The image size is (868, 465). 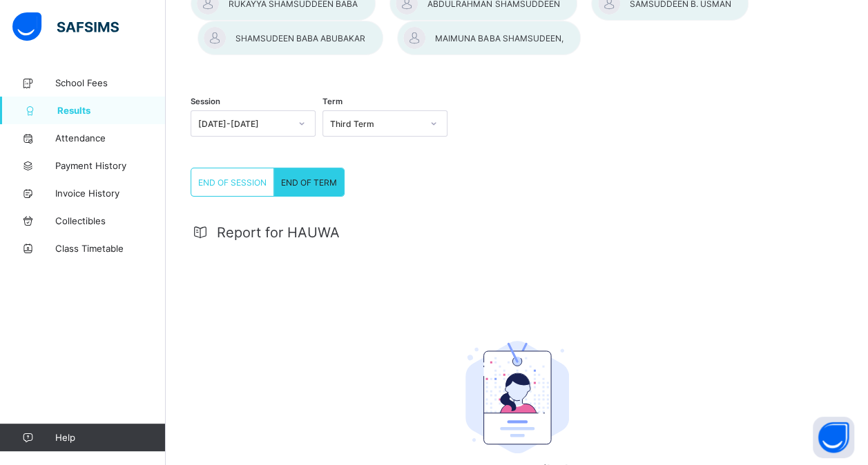 What do you see at coordinates (232, 182) in the screenshot?
I see `span: END OF SESSION` at bounding box center [232, 182].